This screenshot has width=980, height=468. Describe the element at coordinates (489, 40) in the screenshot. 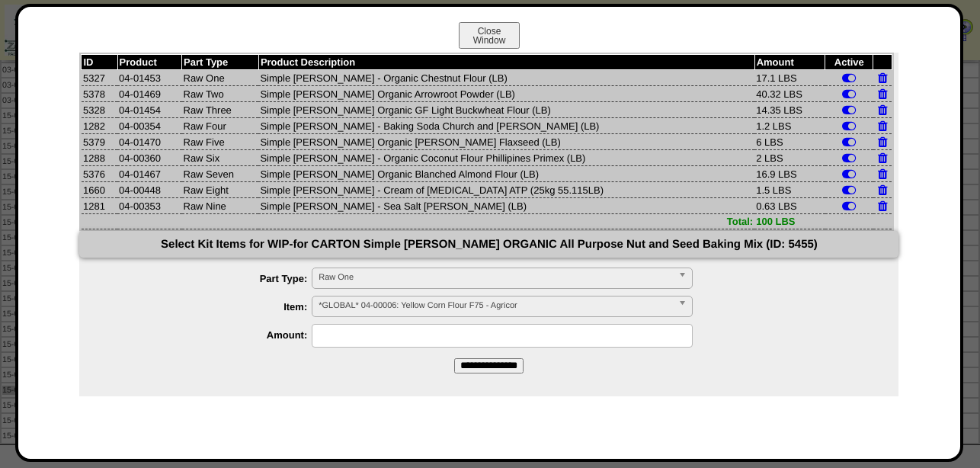

I see `a: CloseWindow` at that location.